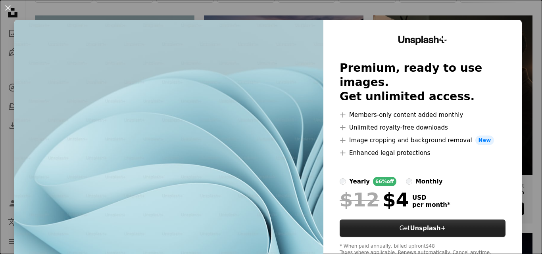 The width and height of the screenshot is (542, 254). Describe the element at coordinates (423, 128) in the screenshot. I see `li: Unlimited royalty-free downloads` at that location.